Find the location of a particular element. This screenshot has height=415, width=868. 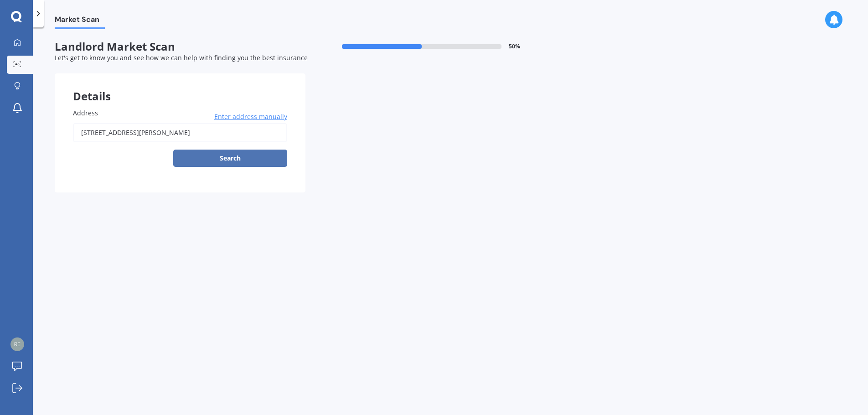

input: Enter address is located at coordinates (180, 133).